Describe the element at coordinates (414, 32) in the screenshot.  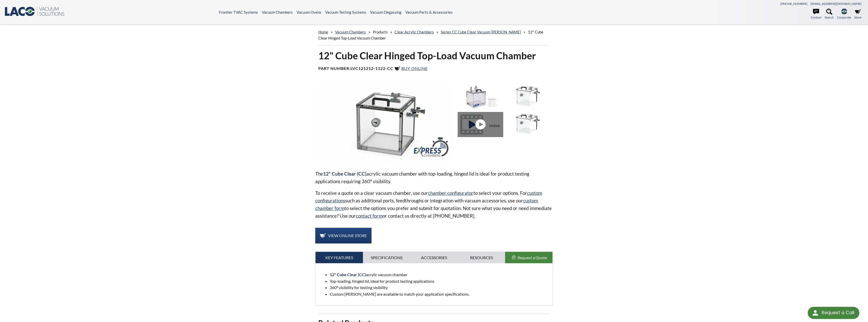
I see `a: Clear Acrylic Chambers` at that location.